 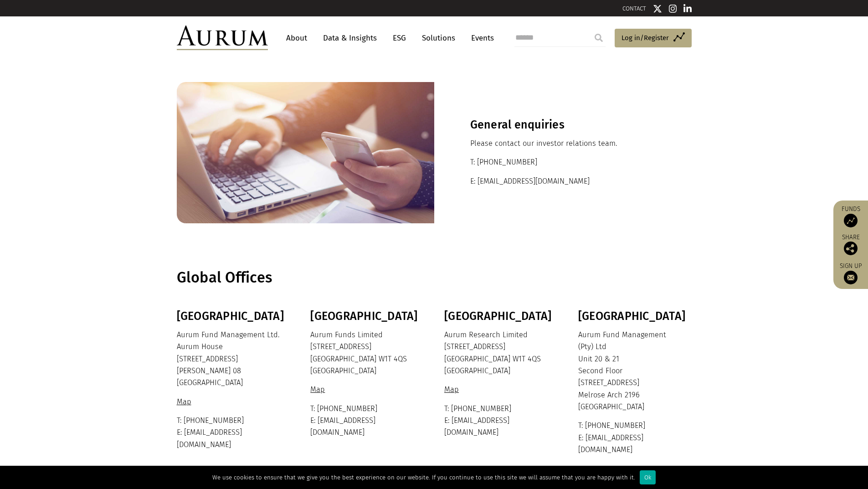 I want to click on input: Submit, so click(x=599, y=38).